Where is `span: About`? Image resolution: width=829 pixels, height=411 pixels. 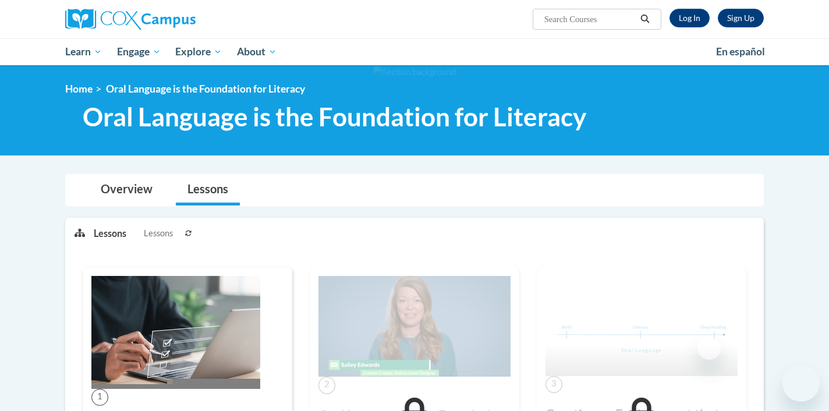 span: About is located at coordinates (257, 52).